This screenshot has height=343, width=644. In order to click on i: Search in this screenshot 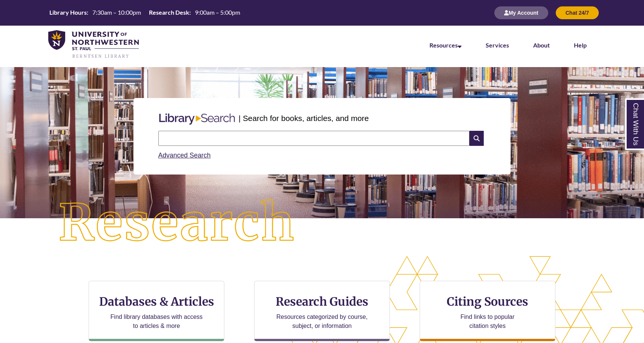, I will do `click(476, 138)`.